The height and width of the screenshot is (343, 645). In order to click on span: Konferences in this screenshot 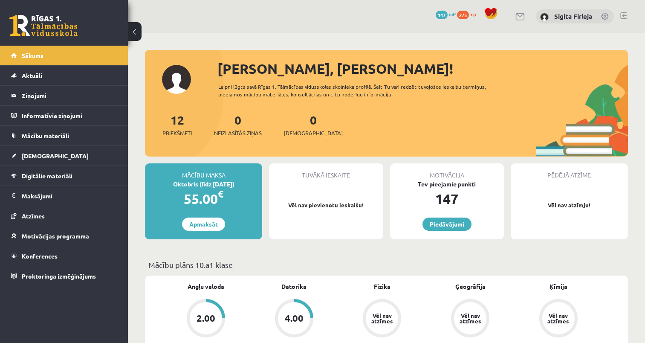, I will do `click(40, 256)`.